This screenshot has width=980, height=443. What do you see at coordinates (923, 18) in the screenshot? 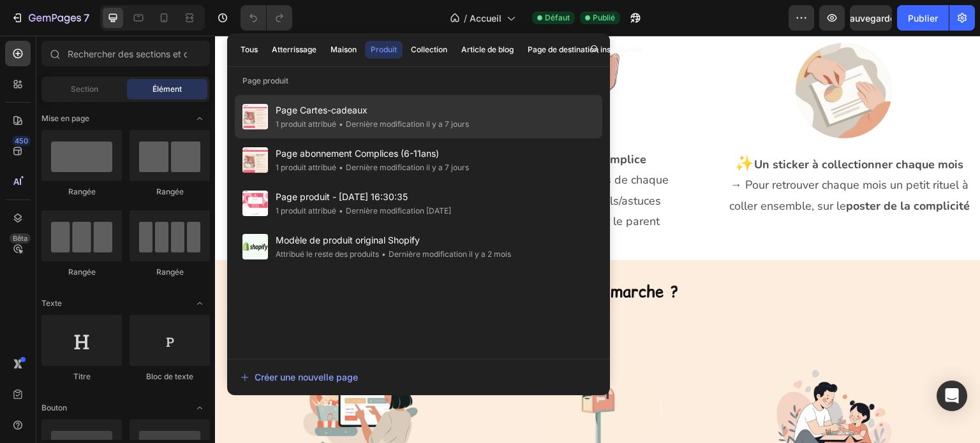
I see `button: Publier` at bounding box center [923, 18].